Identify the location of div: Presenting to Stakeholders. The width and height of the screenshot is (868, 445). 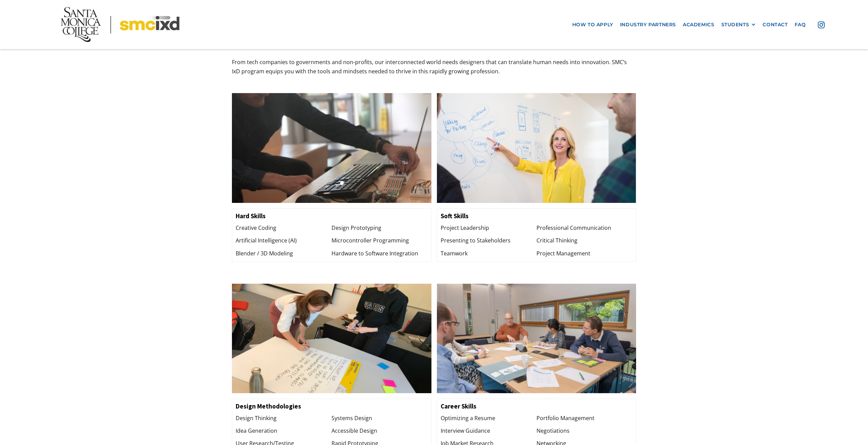
(488, 240).